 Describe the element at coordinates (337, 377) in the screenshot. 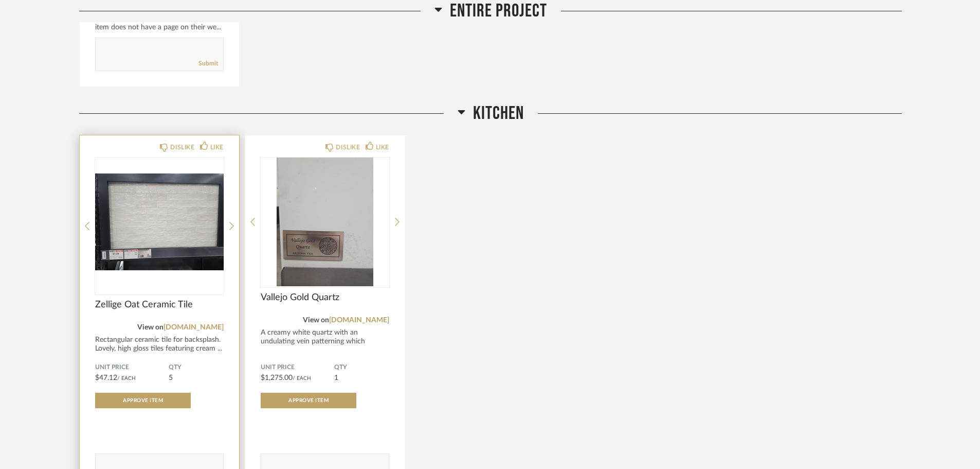

I see `span: 1` at that location.